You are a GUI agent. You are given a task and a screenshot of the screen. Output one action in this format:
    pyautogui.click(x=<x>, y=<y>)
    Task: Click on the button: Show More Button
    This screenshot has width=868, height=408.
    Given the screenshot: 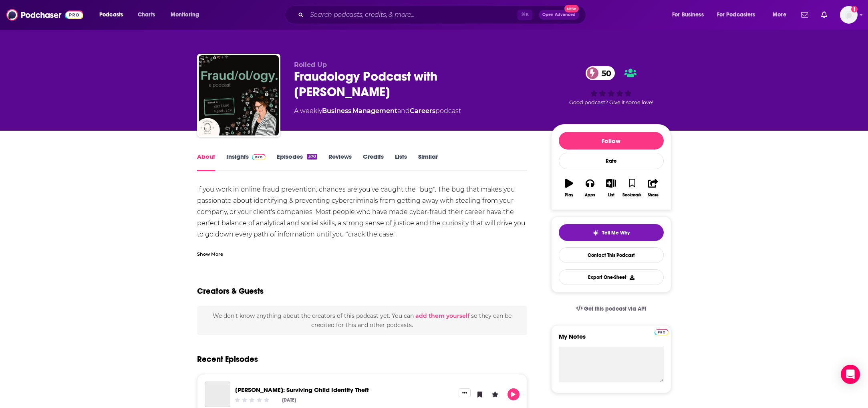 What is the action you would take?
    pyautogui.click(x=464, y=392)
    